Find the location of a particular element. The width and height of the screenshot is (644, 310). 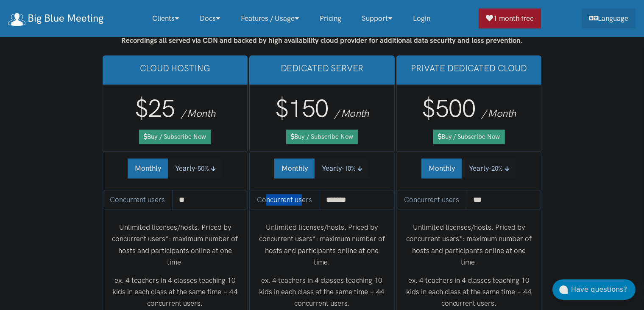

a: Support is located at coordinates (377, 18).